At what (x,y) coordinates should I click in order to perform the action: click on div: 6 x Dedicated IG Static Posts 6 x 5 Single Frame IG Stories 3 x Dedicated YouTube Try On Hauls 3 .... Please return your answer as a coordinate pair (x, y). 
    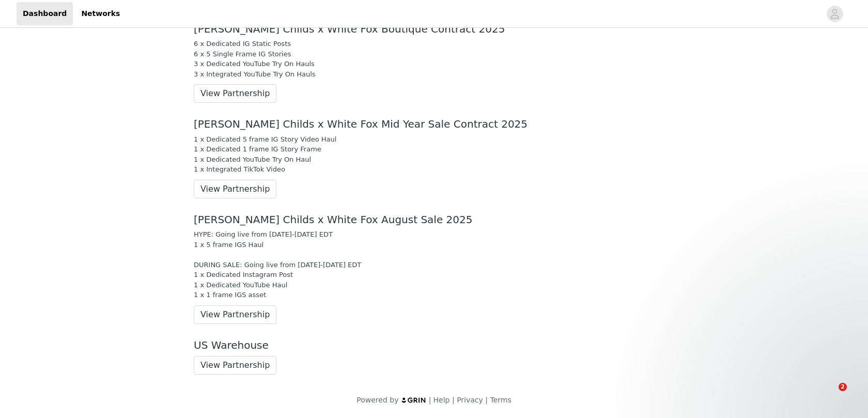
    Looking at the image, I should click on (434, 59).